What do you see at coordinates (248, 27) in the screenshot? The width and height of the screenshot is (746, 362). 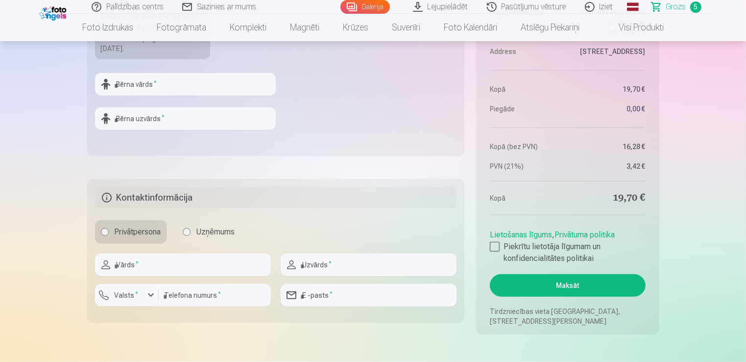 I see `a: Komplekti` at bounding box center [248, 27].